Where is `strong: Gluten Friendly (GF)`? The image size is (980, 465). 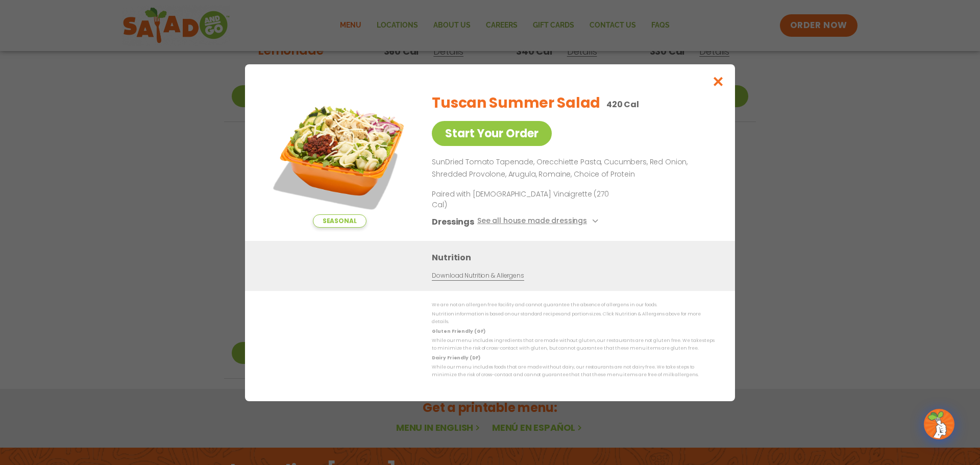 strong: Gluten Friendly (GF) is located at coordinates (458, 331).